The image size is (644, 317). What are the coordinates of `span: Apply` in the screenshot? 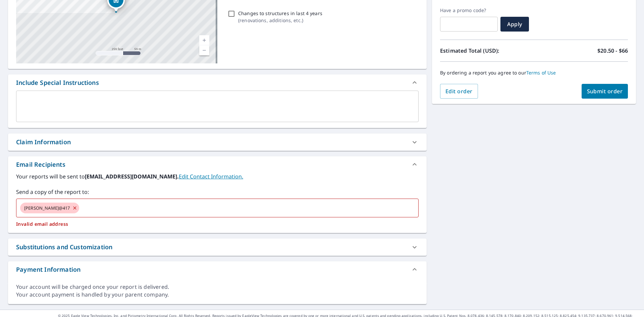 It's located at (515, 24).